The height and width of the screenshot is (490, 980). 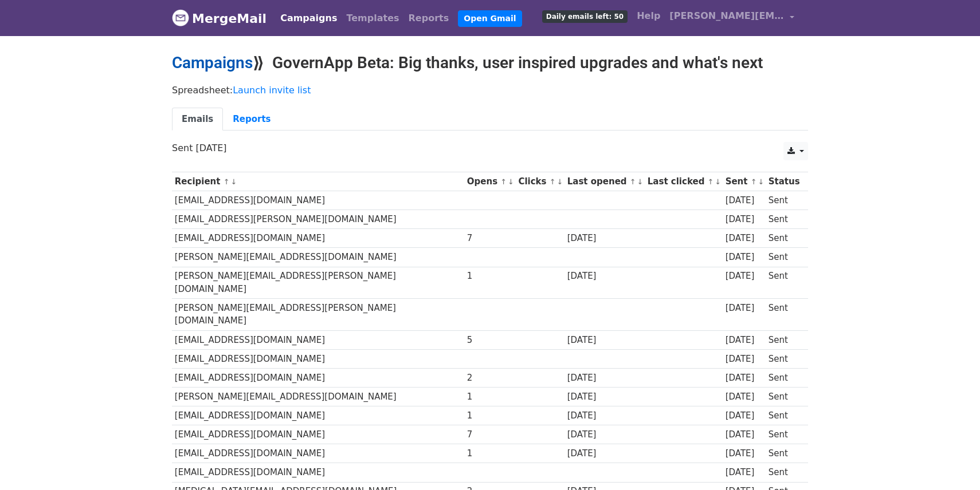 I want to click on a: Launch invite list, so click(x=272, y=90).